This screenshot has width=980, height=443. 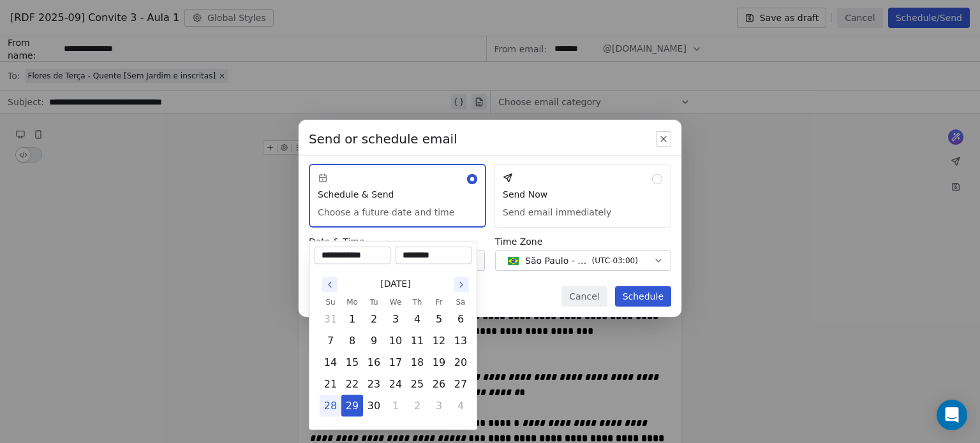 I want to click on button: Wednesday, September 10th, 2025, so click(x=395, y=341).